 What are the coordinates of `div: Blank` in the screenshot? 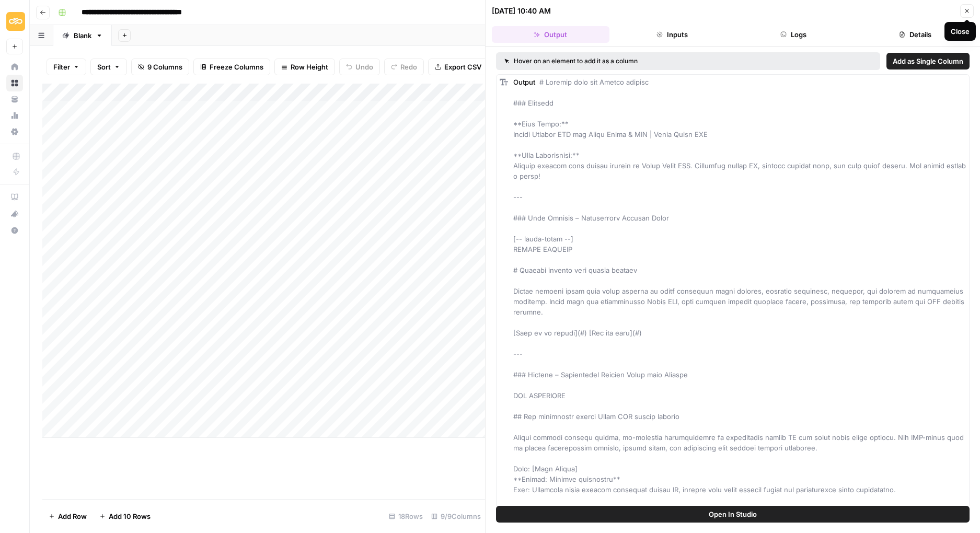 It's located at (83, 35).